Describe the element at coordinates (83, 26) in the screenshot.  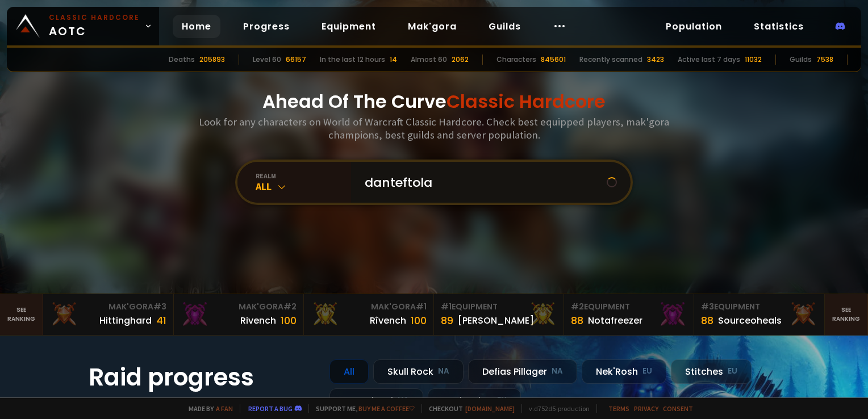
I see `a: Classic HardcoreAOTC` at that location.